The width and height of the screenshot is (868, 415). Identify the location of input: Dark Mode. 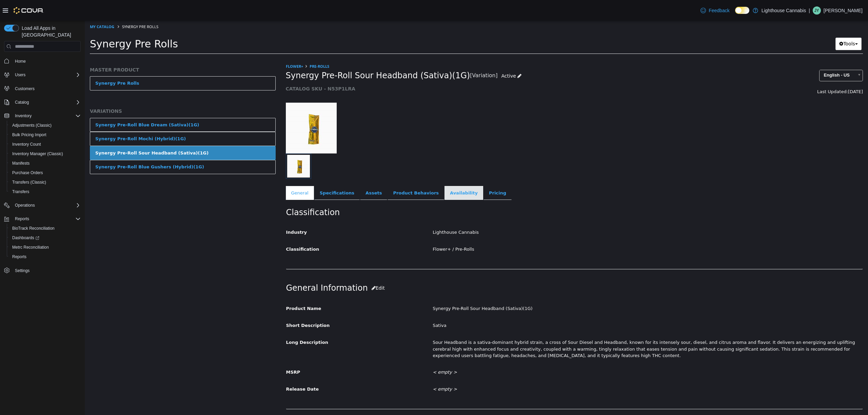
(742, 10).